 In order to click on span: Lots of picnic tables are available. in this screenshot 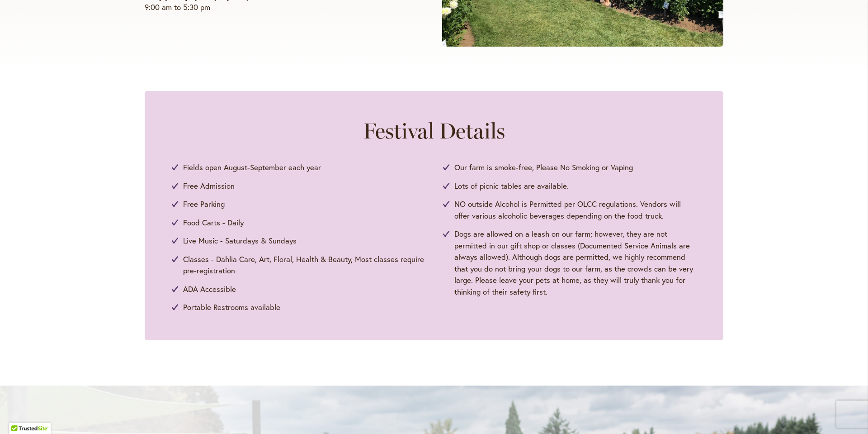, I will do `click(511, 186)`.